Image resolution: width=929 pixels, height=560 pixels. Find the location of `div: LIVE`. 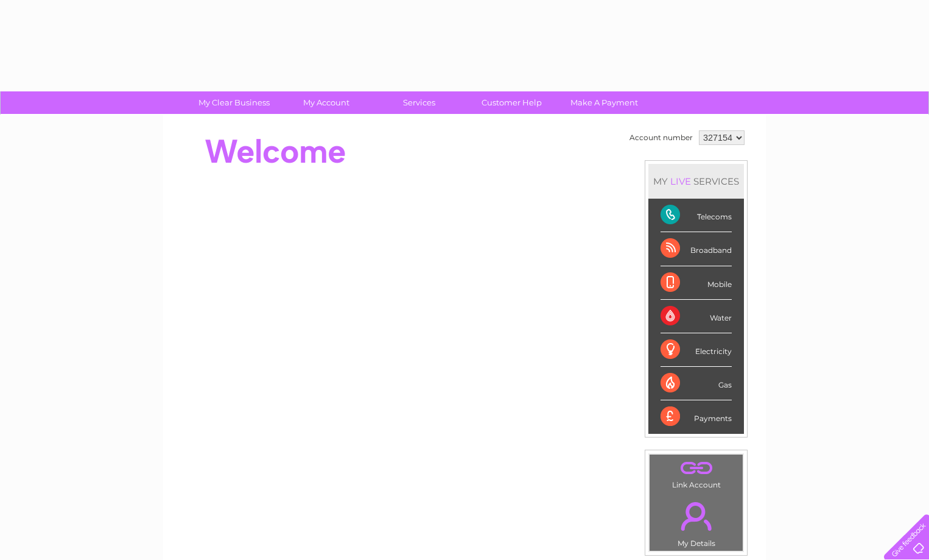

div: LIVE is located at coordinates (681, 180).